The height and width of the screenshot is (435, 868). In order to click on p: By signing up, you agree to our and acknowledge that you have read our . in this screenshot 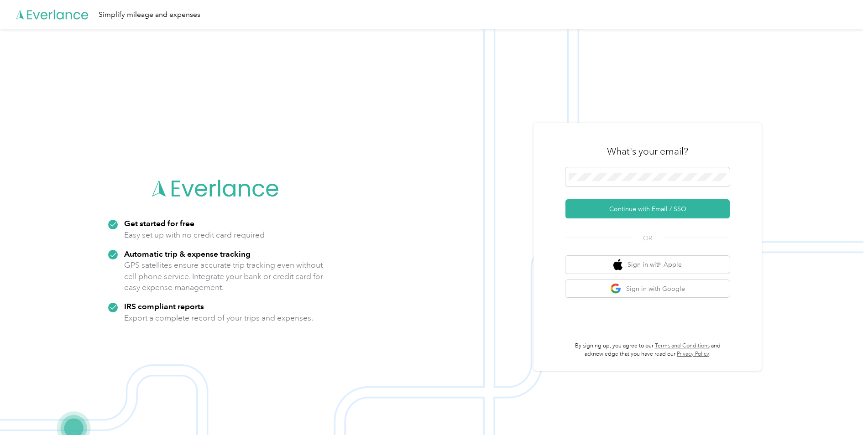, I will do `click(648, 350)`.